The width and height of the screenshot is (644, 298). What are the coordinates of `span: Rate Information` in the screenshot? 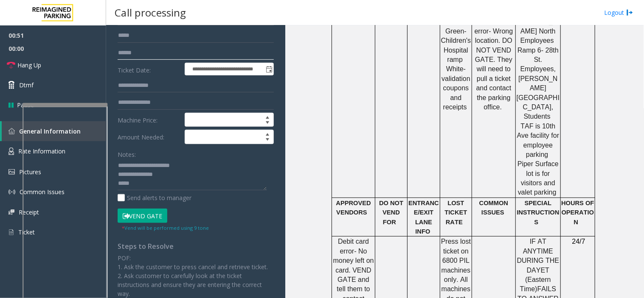 It's located at (42, 151).